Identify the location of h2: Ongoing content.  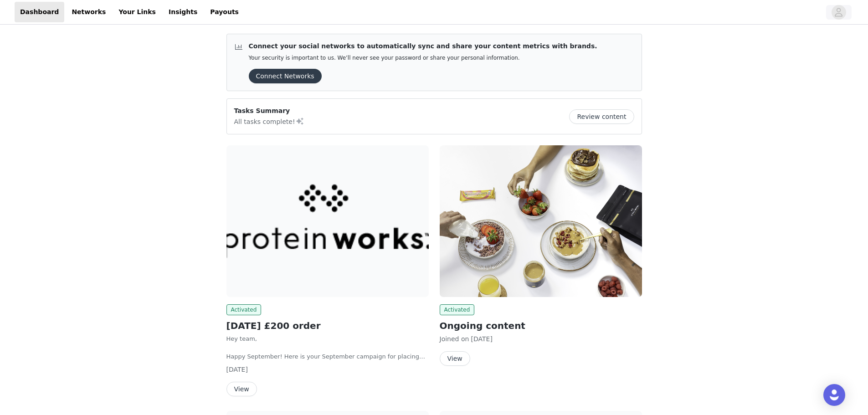
(541, 326).